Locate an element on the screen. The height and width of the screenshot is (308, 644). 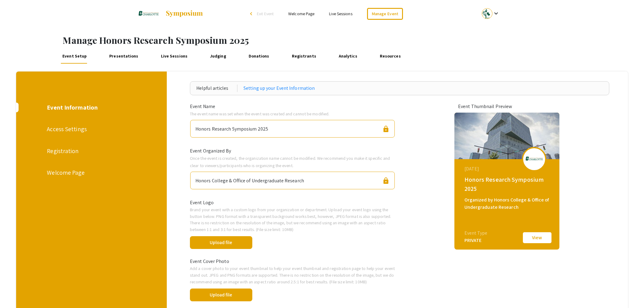
a: Donations is located at coordinates (258, 56).